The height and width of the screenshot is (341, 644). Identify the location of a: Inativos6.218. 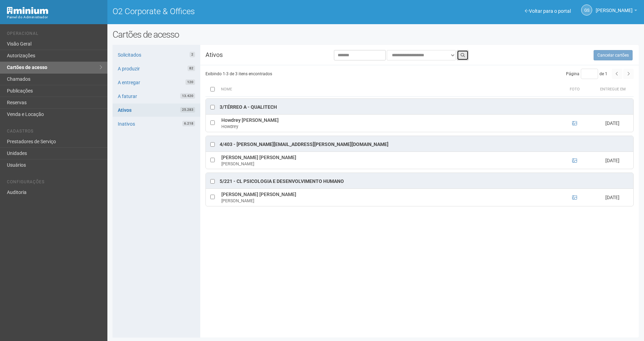
(156, 124).